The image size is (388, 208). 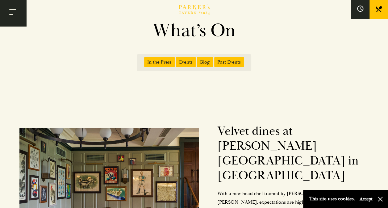 What do you see at coordinates (366, 199) in the screenshot?
I see `button: Accept` at bounding box center [366, 199].